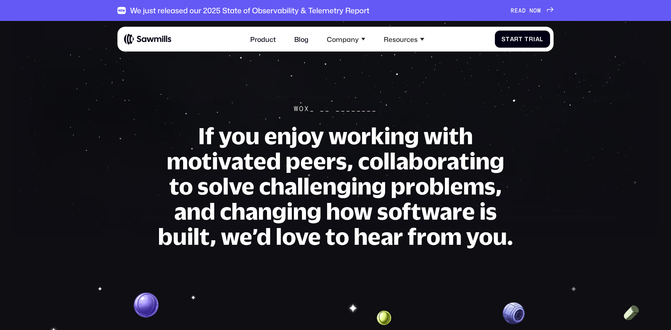  Describe the element at coordinates (523, 39) in the screenshot. I see `a: StartTrial` at that location.